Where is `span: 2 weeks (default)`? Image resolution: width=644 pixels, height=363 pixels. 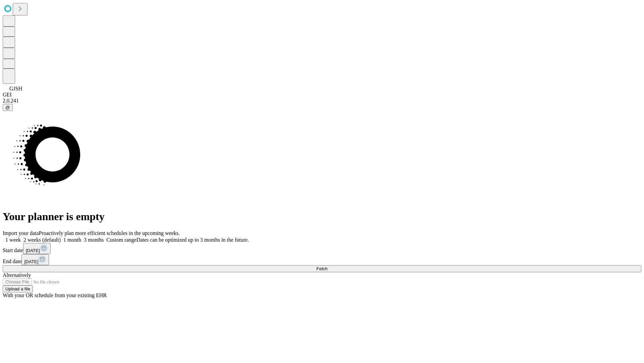
span: 2 weeks (default) is located at coordinates (42, 240).